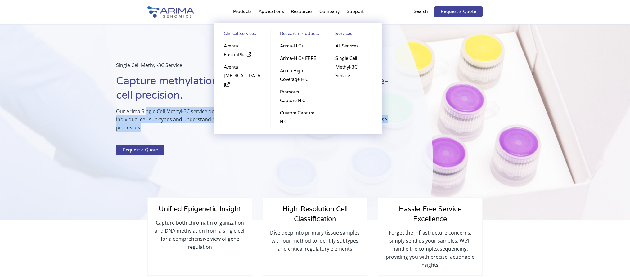  Describe the element at coordinates (139, 105) in the screenshot. I see `input: Epigenetics` at that location.